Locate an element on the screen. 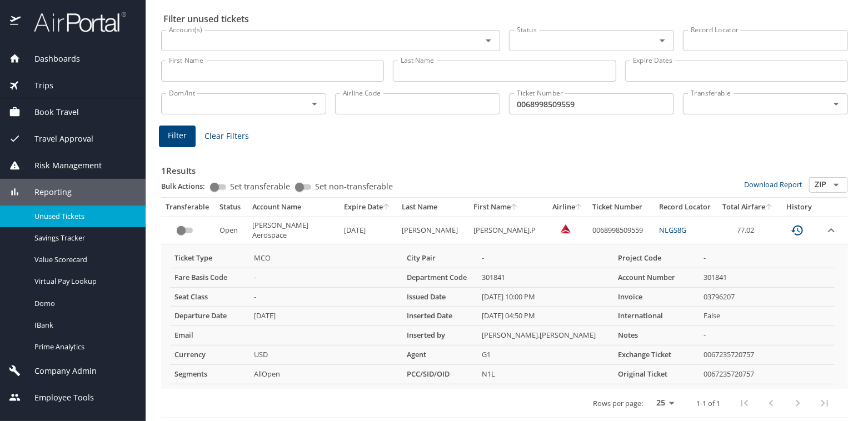  span: Dashboards is located at coordinates (50, 59).